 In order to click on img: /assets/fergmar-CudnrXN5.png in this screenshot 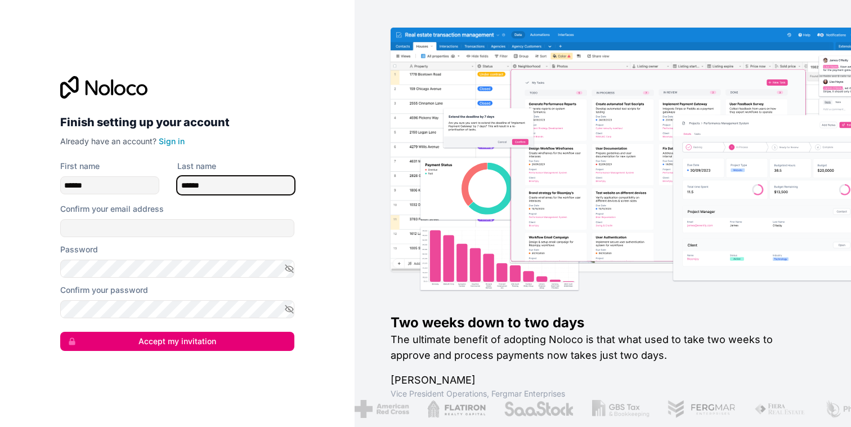, I will do `click(693, 409)`.